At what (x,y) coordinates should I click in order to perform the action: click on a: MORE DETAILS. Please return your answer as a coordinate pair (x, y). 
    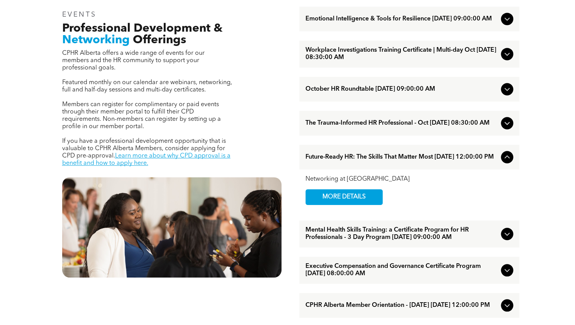
    Looking at the image, I should click on (344, 197).